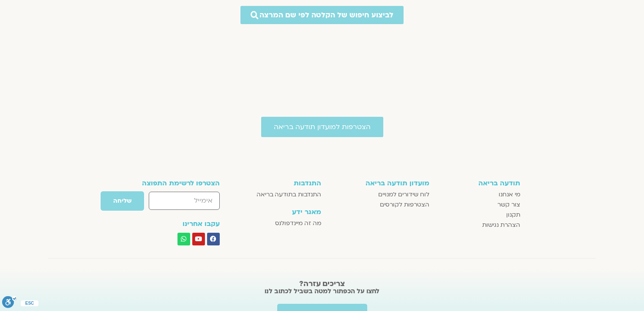 The height and width of the screenshot is (311, 644). Describe the element at coordinates (171, 203) in the screenshot. I see `form: טופס חדש` at that location.